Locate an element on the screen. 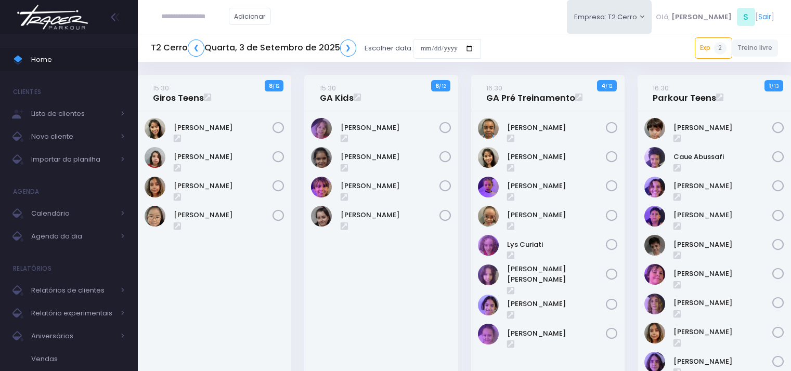 Image resolution: width=791 pixels, height=371 pixels. img: Felipe Jorge Bittar Sousa is located at coordinates (655, 216).